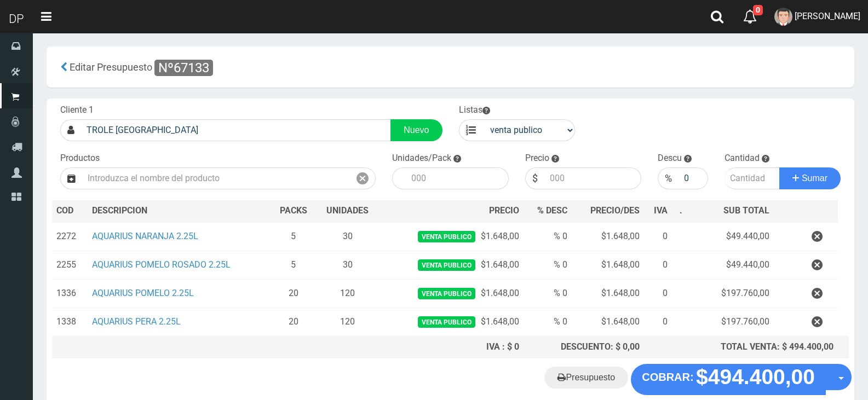 The image size is (868, 400). Describe the element at coordinates (110, 67) in the screenshot. I see `span: Editar Presupuesto` at that location.